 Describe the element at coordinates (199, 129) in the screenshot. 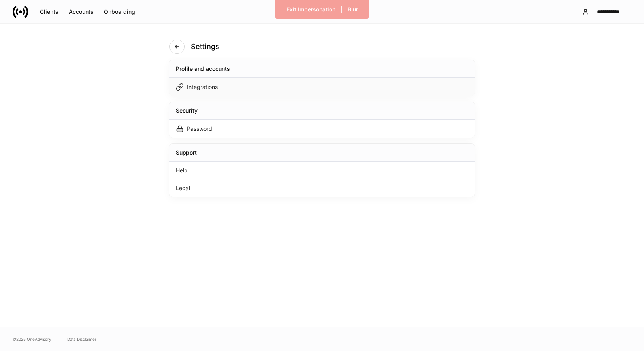

I see `div: Password` at that location.